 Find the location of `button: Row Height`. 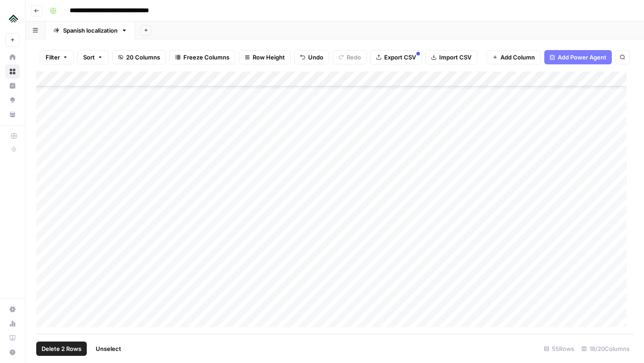

button: Row Height is located at coordinates (265, 57).